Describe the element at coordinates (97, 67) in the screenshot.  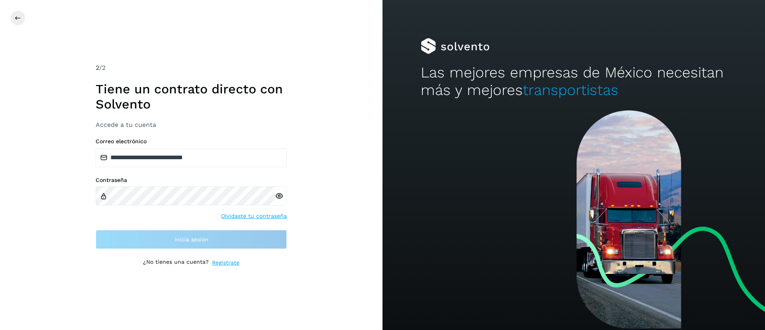
I see `span: 2` at that location.